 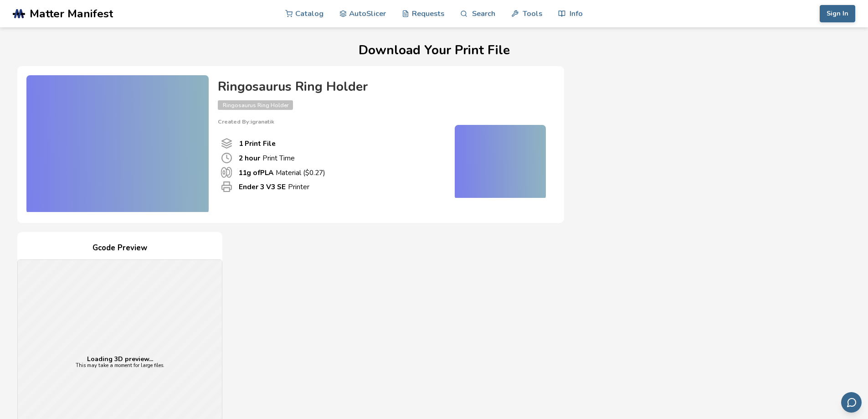 I want to click on span: Material Used, so click(x=227, y=173).